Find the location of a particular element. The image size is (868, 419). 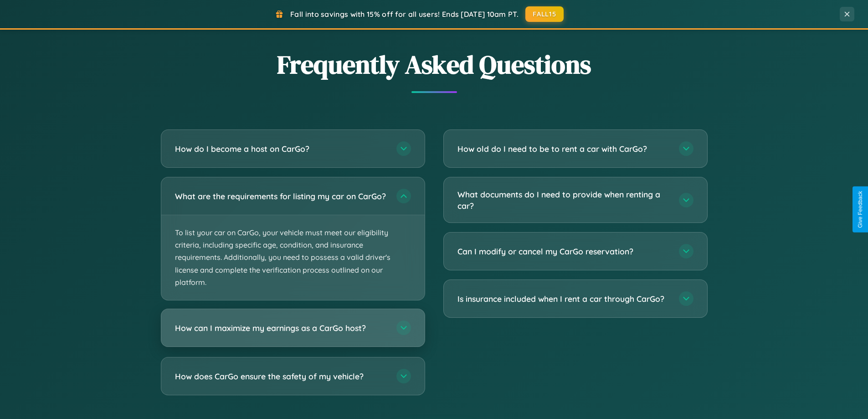

h3: Is insurance included when I rent a car through CarGo? is located at coordinates (563, 298).